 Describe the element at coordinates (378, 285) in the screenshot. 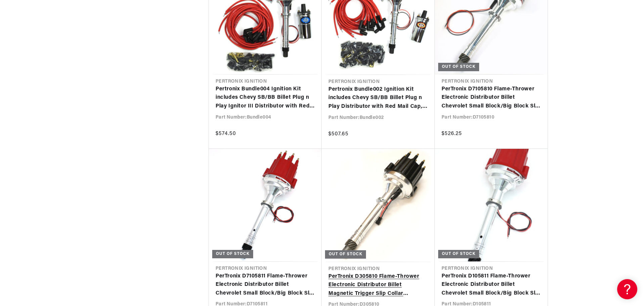

I see `a: PerTronix D305810 Flame-Thrower Electronic Distributor Billet Magnetic Trigger Slip Collar Chevro...` at that location.